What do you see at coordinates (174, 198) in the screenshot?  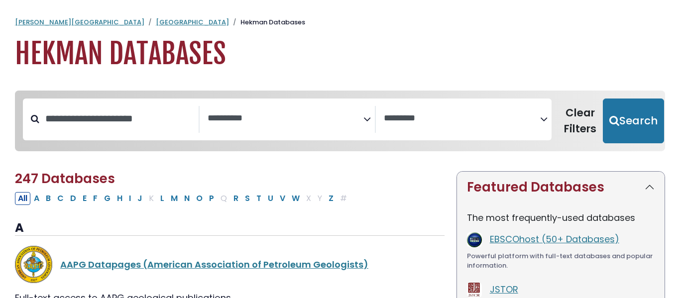 I see `button: Filter Results M` at bounding box center [174, 198].